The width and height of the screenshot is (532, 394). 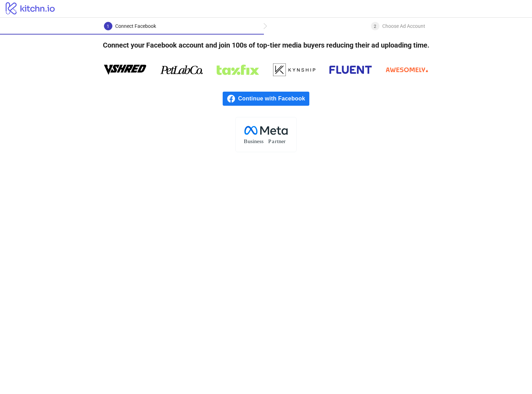 I want to click on div: Connect Facebook, so click(x=136, y=26).